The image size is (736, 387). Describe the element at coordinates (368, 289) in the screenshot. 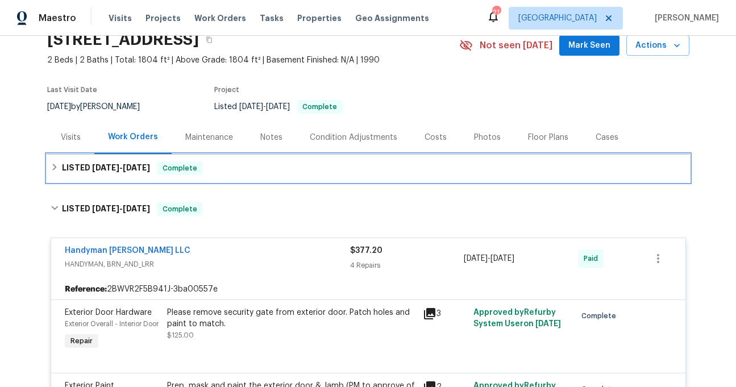

I see `div: 2BWVR2F5B941J-3ba00557e` at that location.